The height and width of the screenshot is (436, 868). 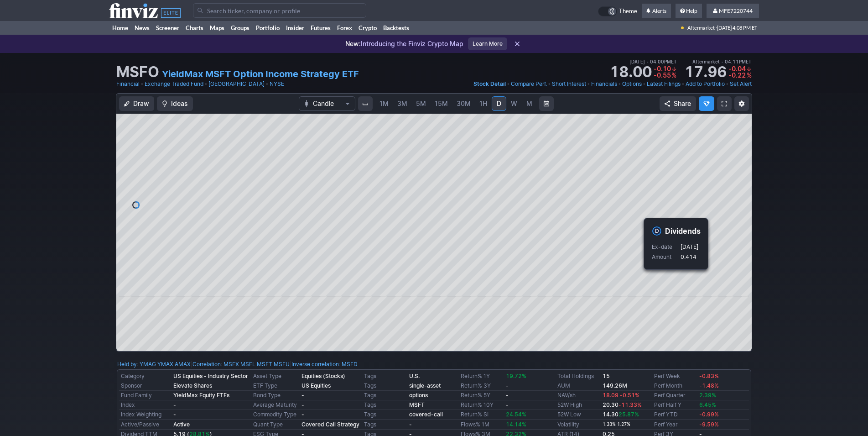 What do you see at coordinates (514, 104) in the screenshot?
I see `a: W` at bounding box center [514, 104].